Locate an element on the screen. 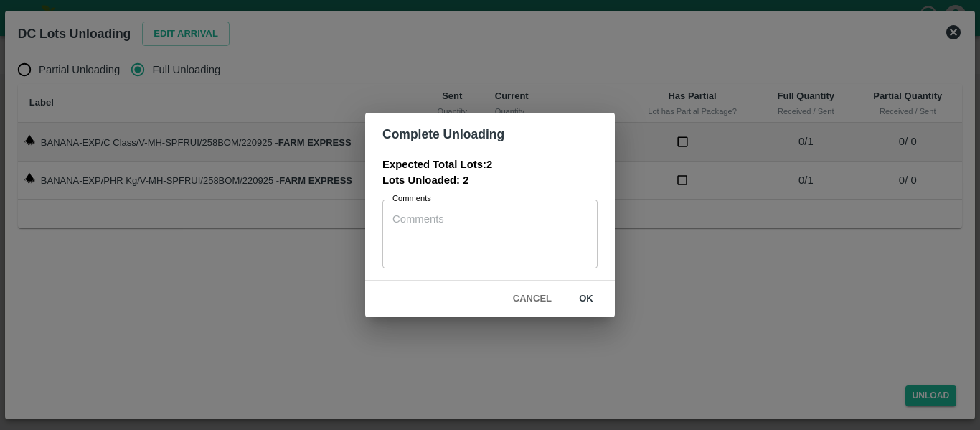 The height and width of the screenshot is (430, 980). label: Comments is located at coordinates (412, 199).